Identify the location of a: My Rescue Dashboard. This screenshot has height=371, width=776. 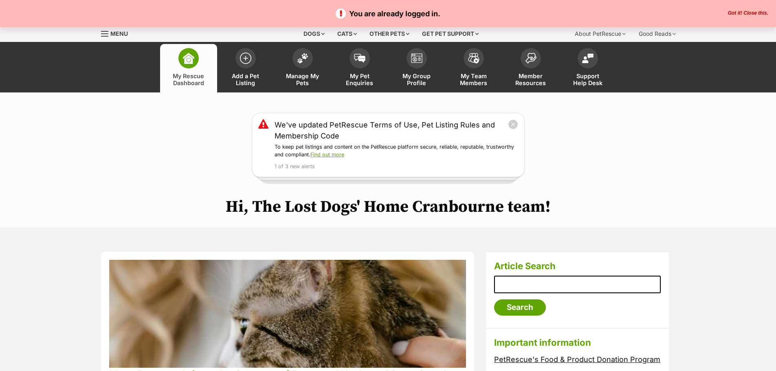
(189, 68).